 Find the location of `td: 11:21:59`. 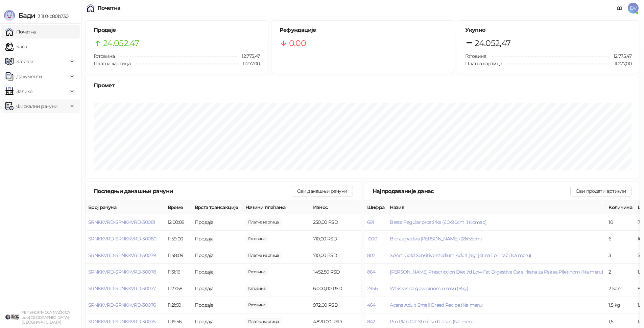

td: 11:21:59 is located at coordinates (179, 305).